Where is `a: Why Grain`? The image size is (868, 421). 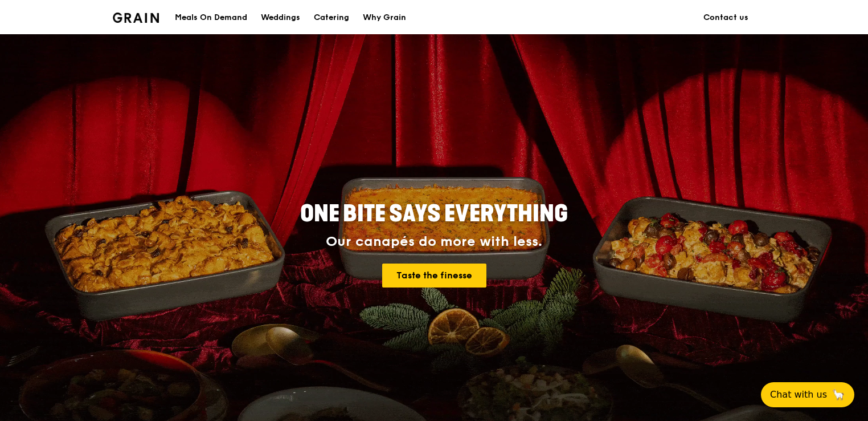
a: Why Grain is located at coordinates (384, 18).